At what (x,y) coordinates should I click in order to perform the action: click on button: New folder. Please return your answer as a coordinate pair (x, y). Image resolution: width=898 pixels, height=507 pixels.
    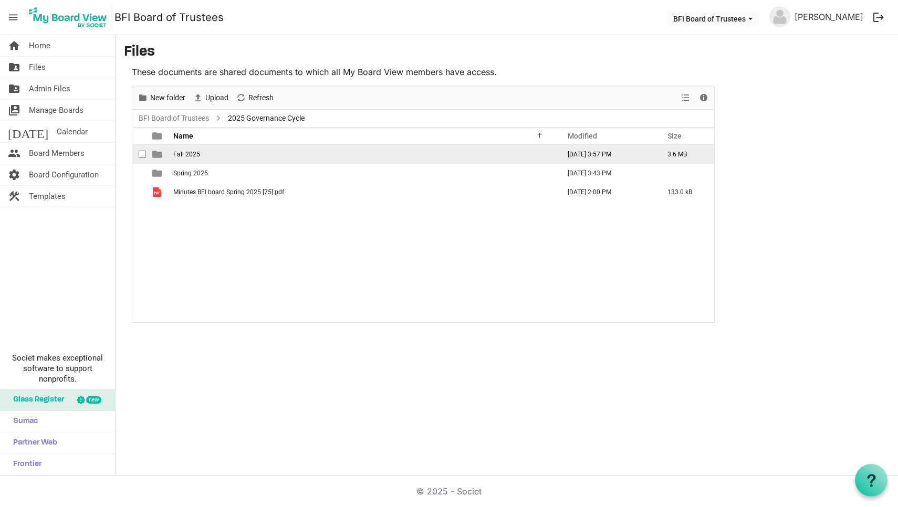
    Looking at the image, I should click on (162, 98).